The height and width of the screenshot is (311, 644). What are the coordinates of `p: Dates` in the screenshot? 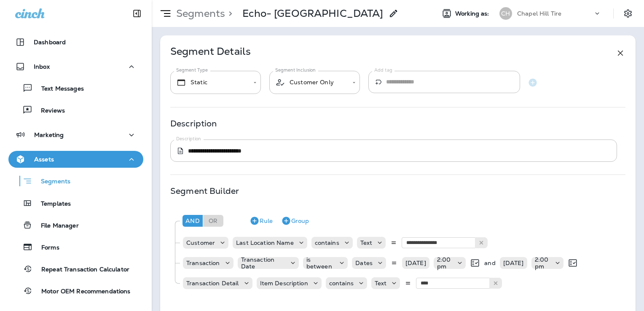 It's located at (364, 263).